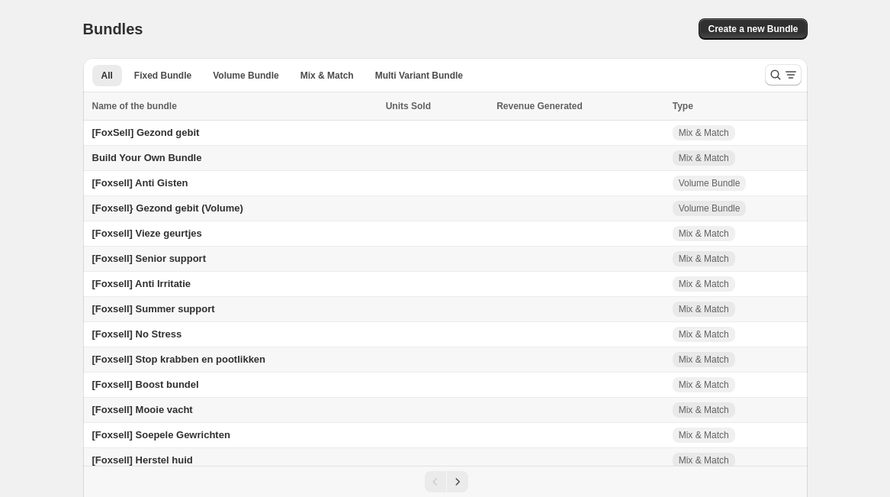  I want to click on span: All, so click(107, 76).